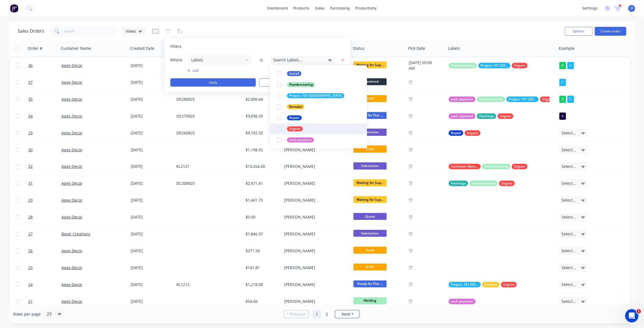 This screenshot has width=644, height=328. I want to click on div: $141.81, so click(262, 268).